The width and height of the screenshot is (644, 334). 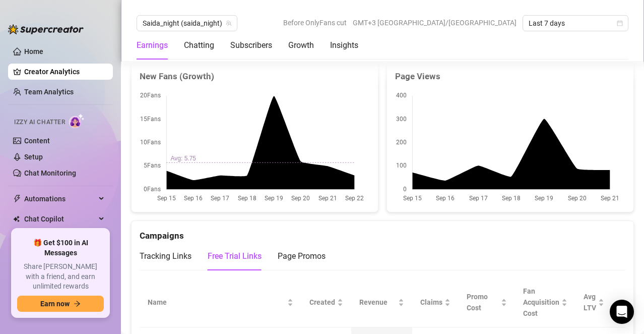 What do you see at coordinates (510, 76) in the screenshot?
I see `div: Page Views` at bounding box center [510, 76].